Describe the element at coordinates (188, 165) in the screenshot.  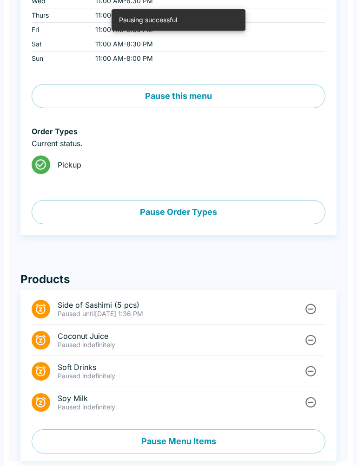
I see `span: Pickup` at that location.